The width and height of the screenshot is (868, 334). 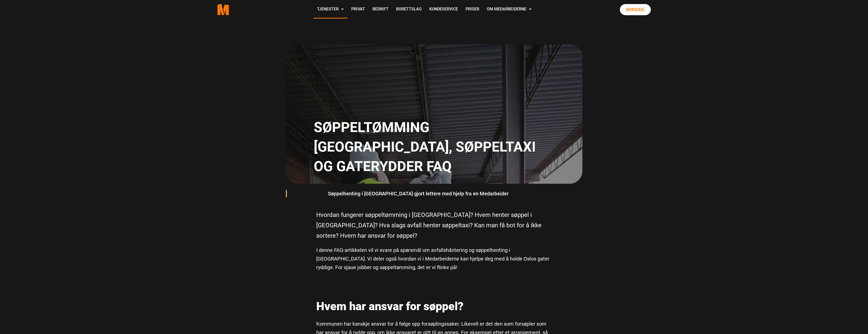 I want to click on a: Minside, so click(x=635, y=9).